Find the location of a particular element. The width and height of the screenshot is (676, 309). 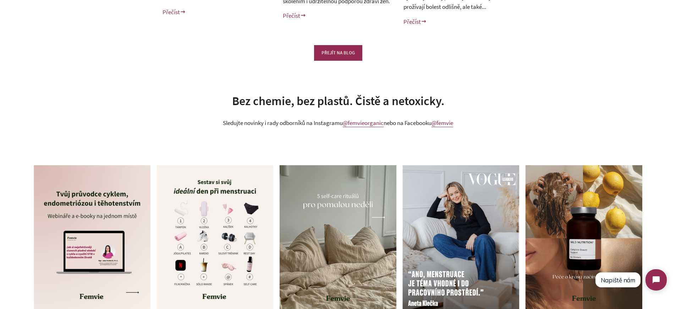

span: Napiště nám is located at coordinates (27, 17).